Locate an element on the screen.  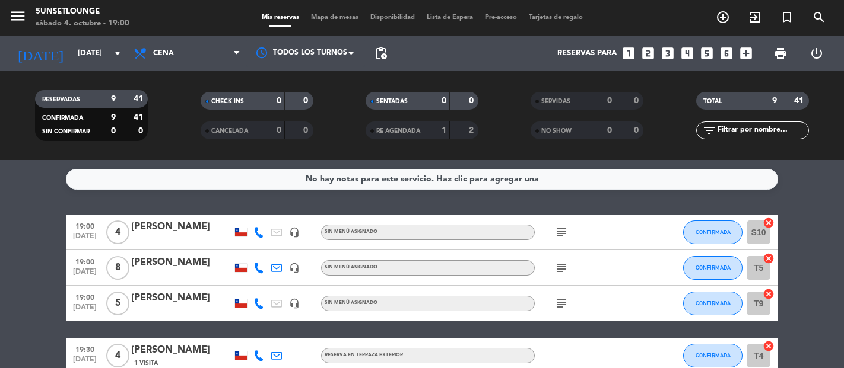
span: Tarjetas de regalo is located at coordinates (555, 17).